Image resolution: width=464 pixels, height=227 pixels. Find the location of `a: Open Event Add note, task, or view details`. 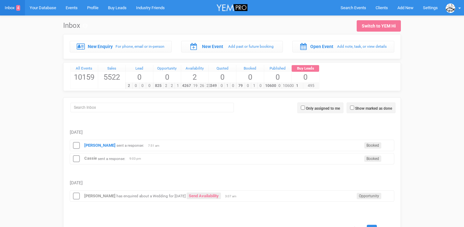

a: Open Event Add note, task, or view details is located at coordinates (343, 46).